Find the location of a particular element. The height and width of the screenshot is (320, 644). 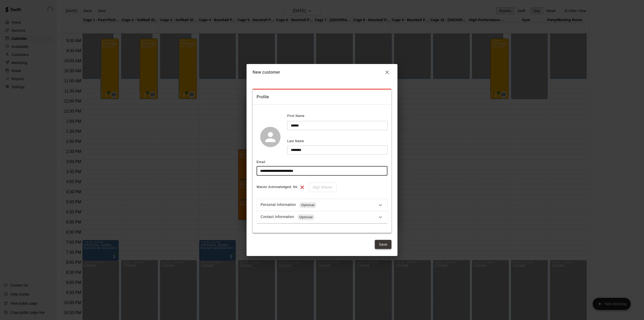

h6: New customer is located at coordinates (266, 72).